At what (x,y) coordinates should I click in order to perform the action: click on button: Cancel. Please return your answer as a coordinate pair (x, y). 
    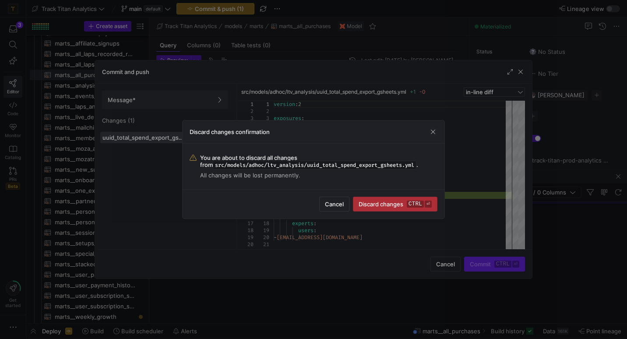
    Looking at the image, I should click on (334, 204).